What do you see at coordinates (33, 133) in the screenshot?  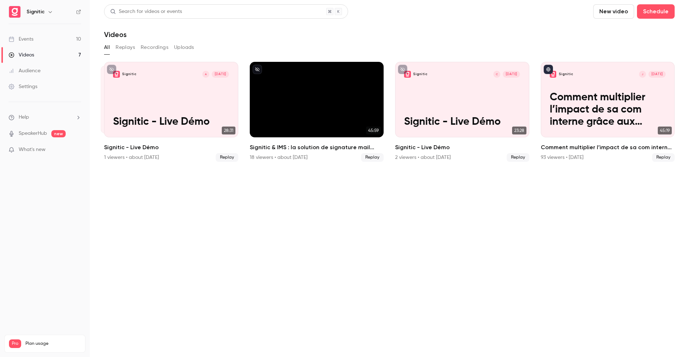 I see `a: SpeakerHub` at bounding box center [33, 133].